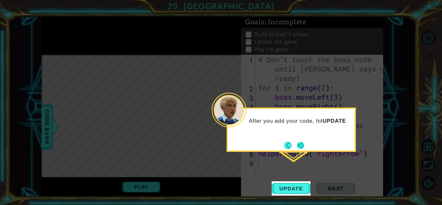  I want to click on button: Next, so click(301, 145).